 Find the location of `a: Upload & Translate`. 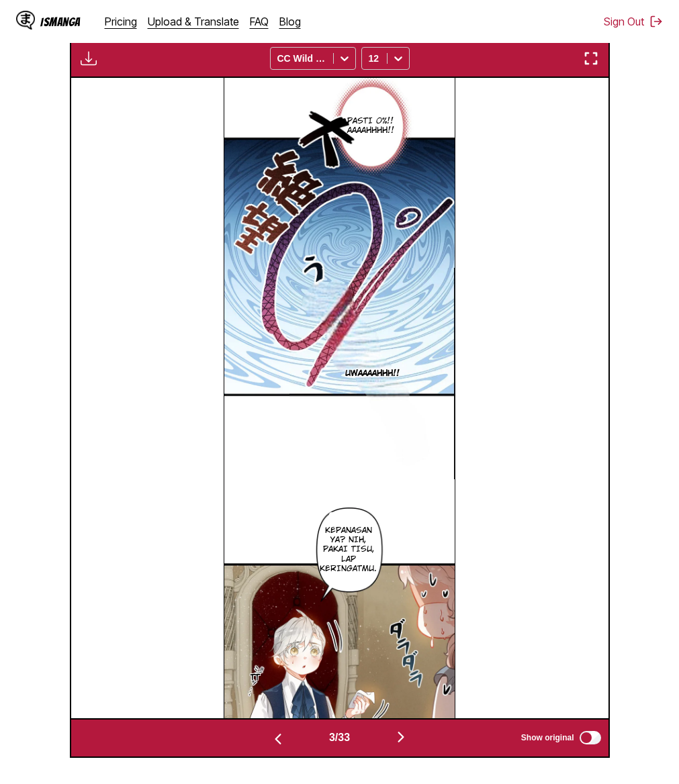

a: Upload & Translate is located at coordinates (193, 21).